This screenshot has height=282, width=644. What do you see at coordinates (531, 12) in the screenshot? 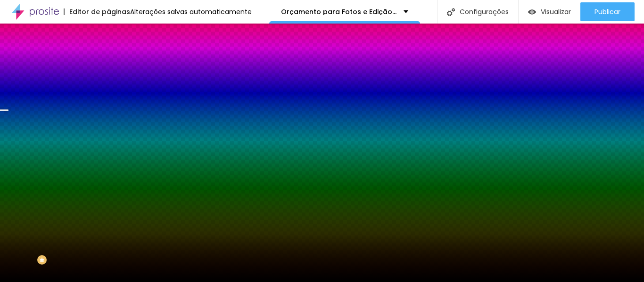
I see `img: view-1.svg` at bounding box center [531, 12].